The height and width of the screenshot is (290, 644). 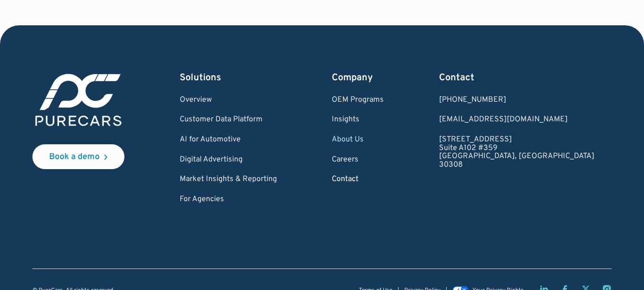 I want to click on div: Book a demo, so click(x=74, y=157).